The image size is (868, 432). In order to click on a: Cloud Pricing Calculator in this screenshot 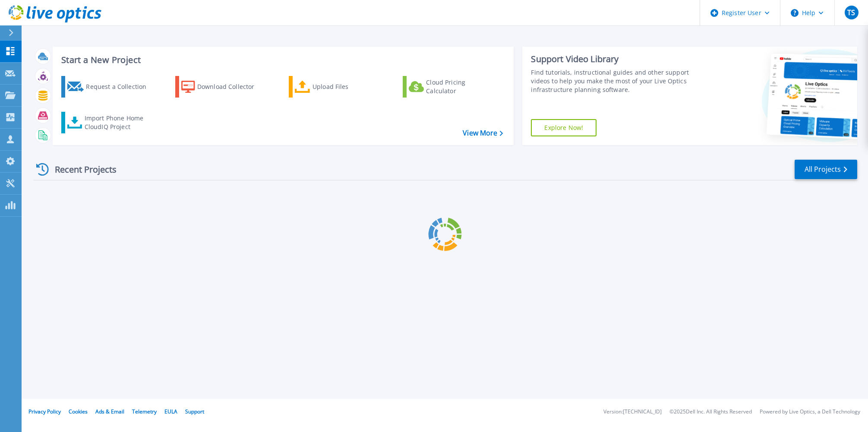, I will do `click(451, 87)`.